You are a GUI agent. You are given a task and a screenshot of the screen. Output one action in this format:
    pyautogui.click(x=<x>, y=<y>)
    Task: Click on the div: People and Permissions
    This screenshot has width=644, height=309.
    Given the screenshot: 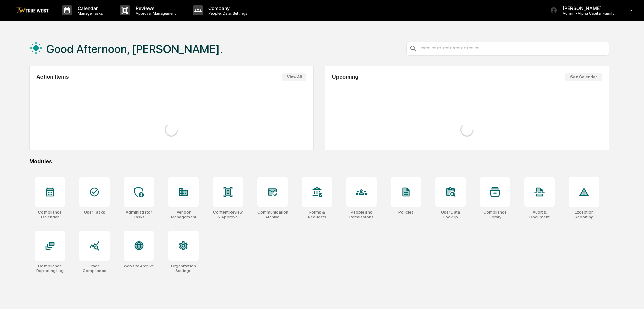 What is the action you would take?
    pyautogui.click(x=362, y=215)
    